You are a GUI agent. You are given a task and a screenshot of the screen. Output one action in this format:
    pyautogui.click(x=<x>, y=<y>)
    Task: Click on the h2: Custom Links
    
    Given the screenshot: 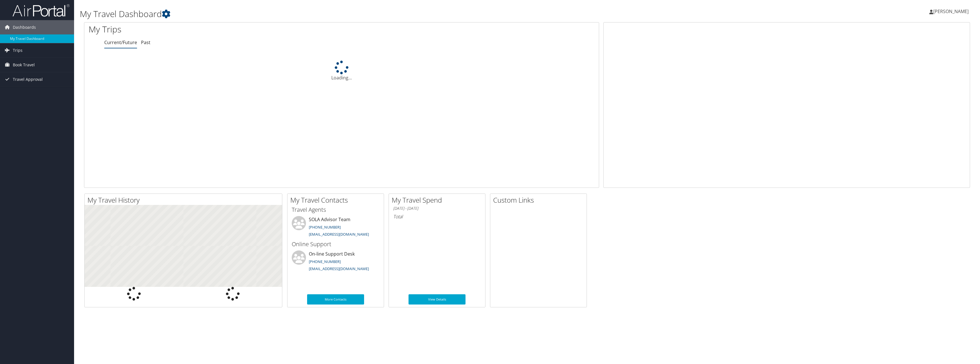 What is the action you would take?
    pyautogui.click(x=540, y=200)
    